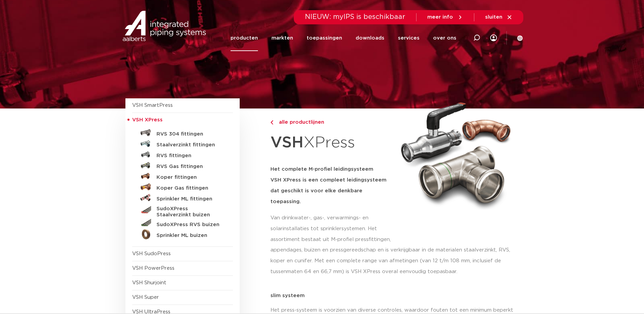  I want to click on a: SudoXPress RVS buizen, so click(182, 224).